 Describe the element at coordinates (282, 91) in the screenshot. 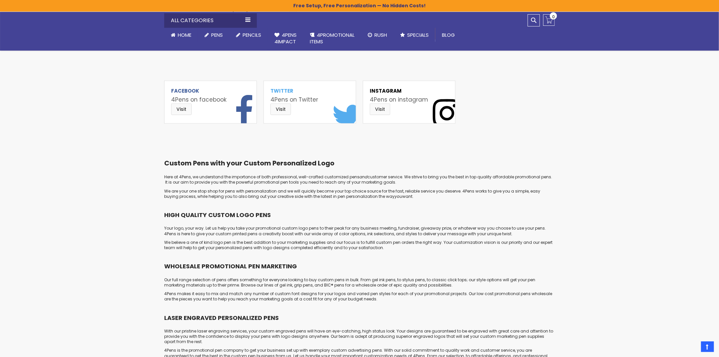

I see `span: Twitter` at that location.